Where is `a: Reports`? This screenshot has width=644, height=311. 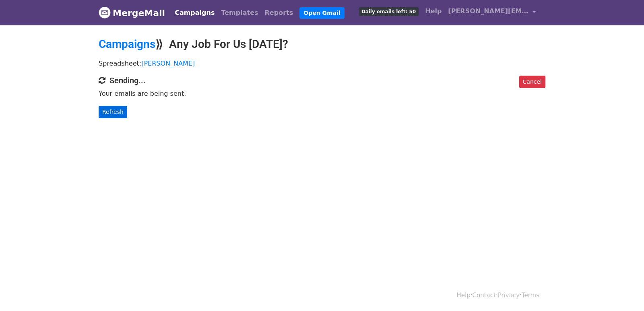
a: Reports is located at coordinates (279, 13).